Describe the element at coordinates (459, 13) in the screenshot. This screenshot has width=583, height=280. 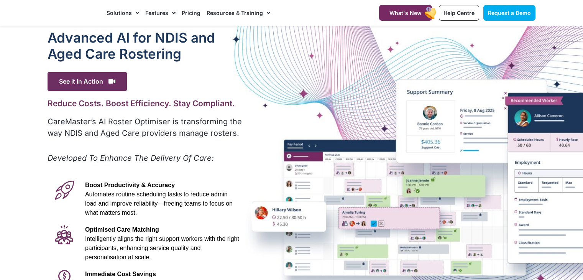
I see `span: Help Centre` at that location.